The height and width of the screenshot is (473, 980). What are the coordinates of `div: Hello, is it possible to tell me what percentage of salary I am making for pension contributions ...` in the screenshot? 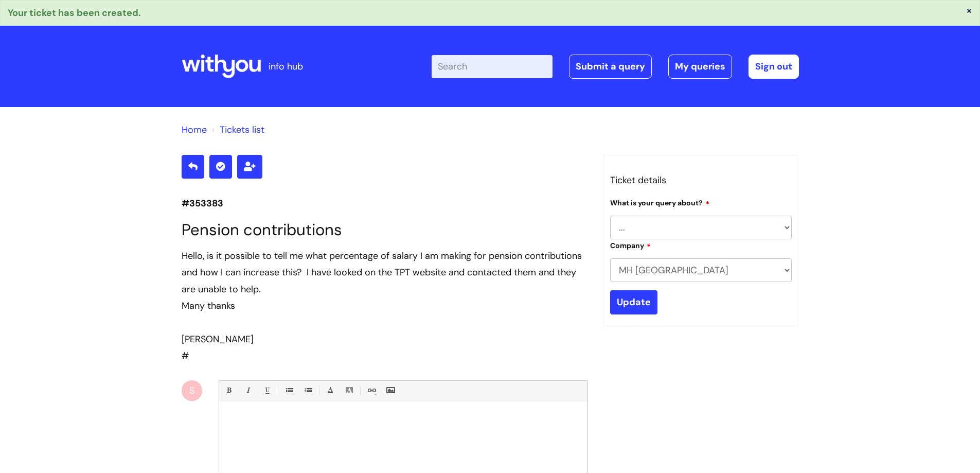 It's located at (385, 272).